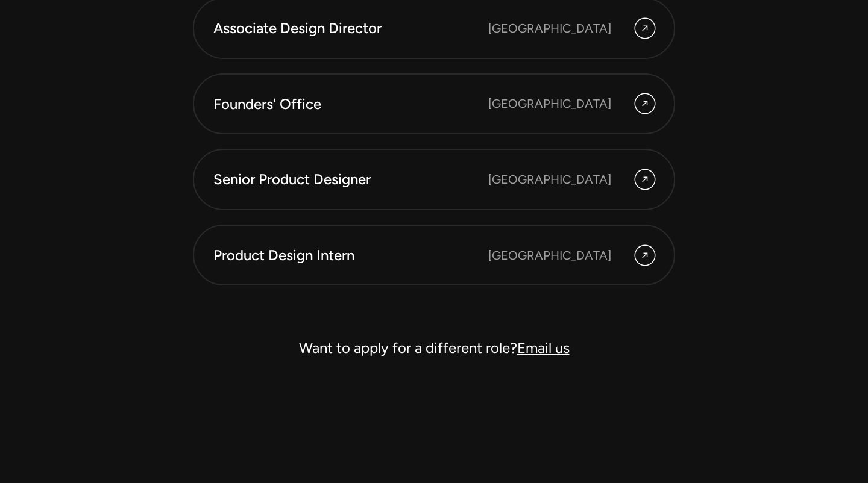 The height and width of the screenshot is (489, 868). I want to click on div: Founders' Office, so click(351, 104).